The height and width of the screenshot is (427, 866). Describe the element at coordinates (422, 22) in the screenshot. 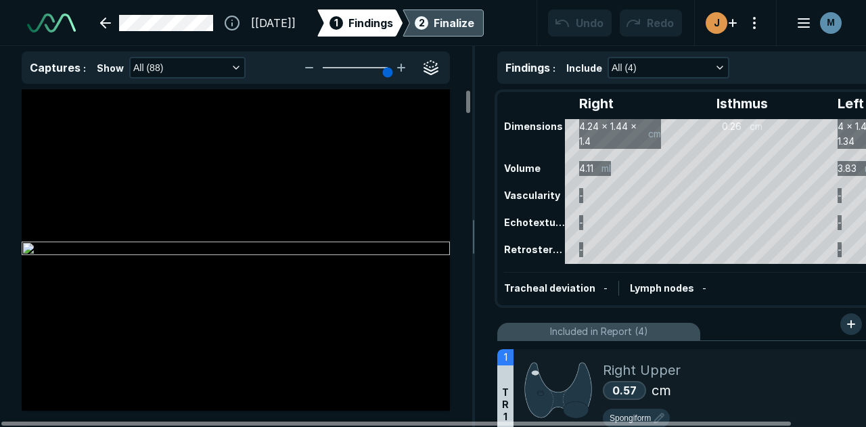

I see `span: 2` at that location.